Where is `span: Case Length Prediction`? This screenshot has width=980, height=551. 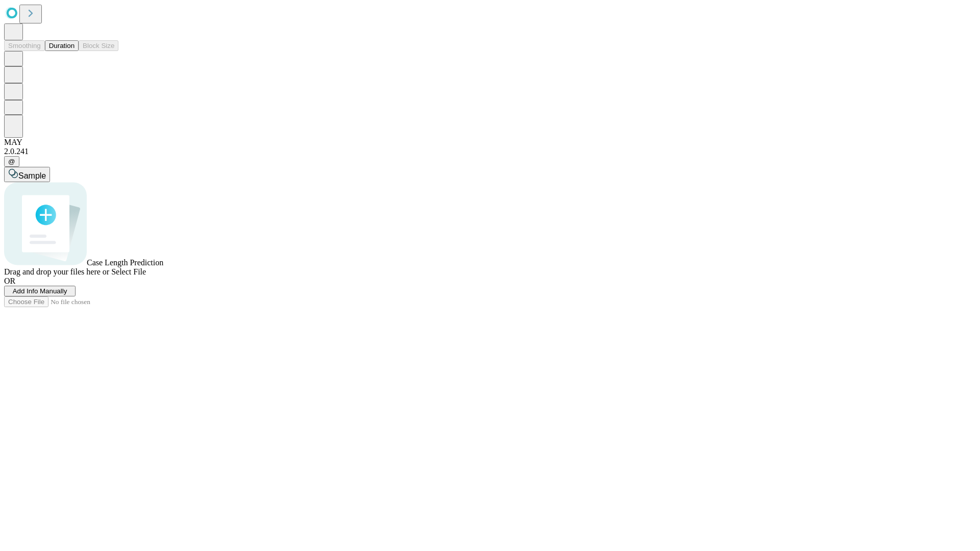 span: Case Length Prediction is located at coordinates (125, 262).